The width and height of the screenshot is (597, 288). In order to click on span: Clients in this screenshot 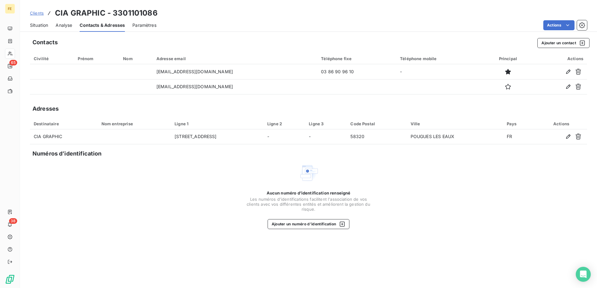, I will do `click(37, 13)`.